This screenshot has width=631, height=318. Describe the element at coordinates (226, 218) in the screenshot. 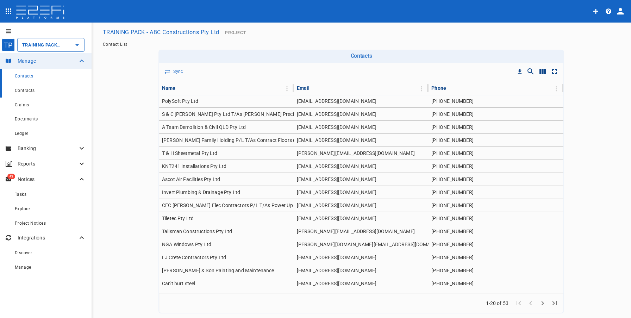

I see `td: Tiletec Pty Ltd` at that location.